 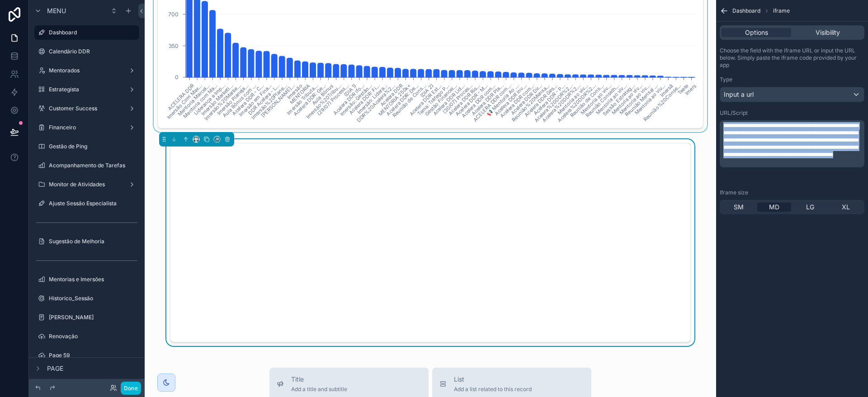 What do you see at coordinates (93, 336) in the screenshot?
I see `label: Renovação` at bounding box center [93, 336].